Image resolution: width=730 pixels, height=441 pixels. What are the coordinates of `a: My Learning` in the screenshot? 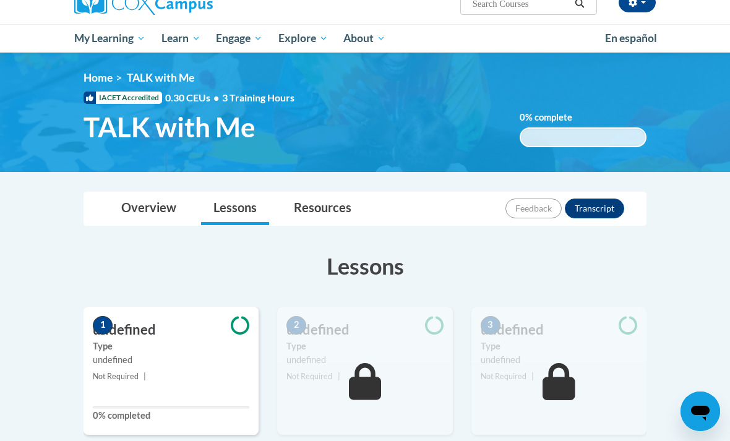 It's located at (109, 38).